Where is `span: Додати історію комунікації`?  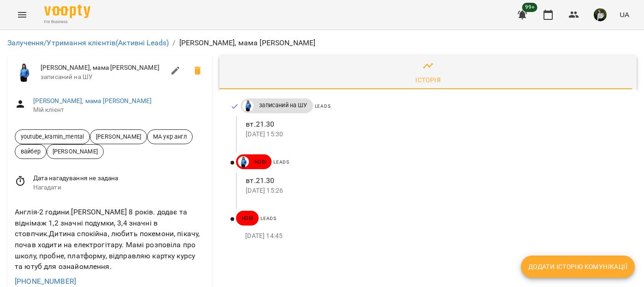
span: Додати історію комунікації is located at coordinates (577, 266).